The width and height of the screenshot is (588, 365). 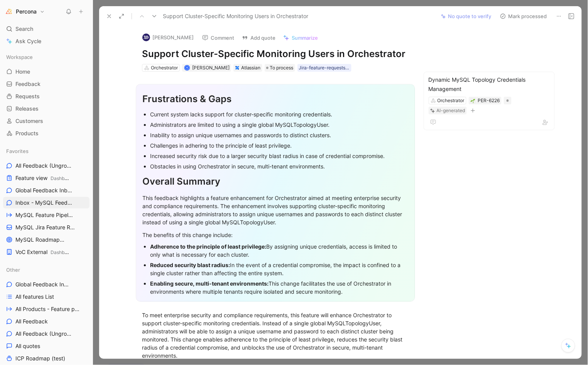 What do you see at coordinates (28, 346) in the screenshot?
I see `span: All quotes` at bounding box center [28, 346].